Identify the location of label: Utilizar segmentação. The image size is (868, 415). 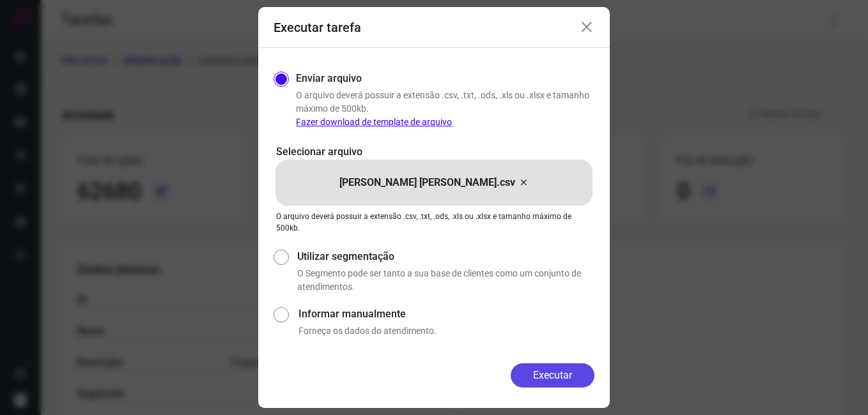
(446, 257).